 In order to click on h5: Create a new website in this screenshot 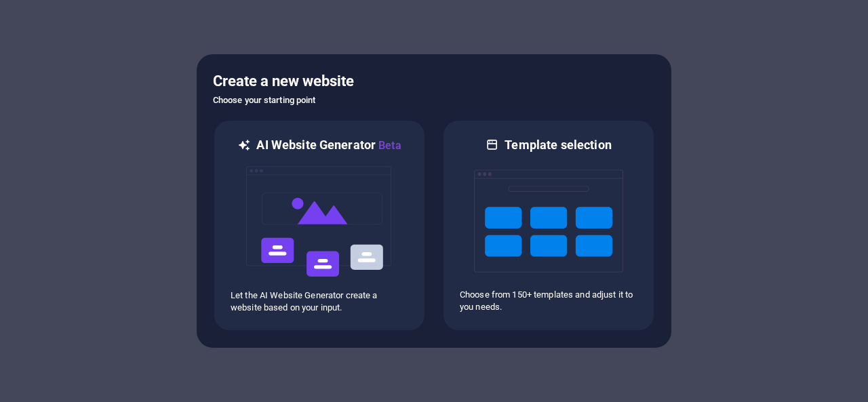, I will do `click(434, 82)`.